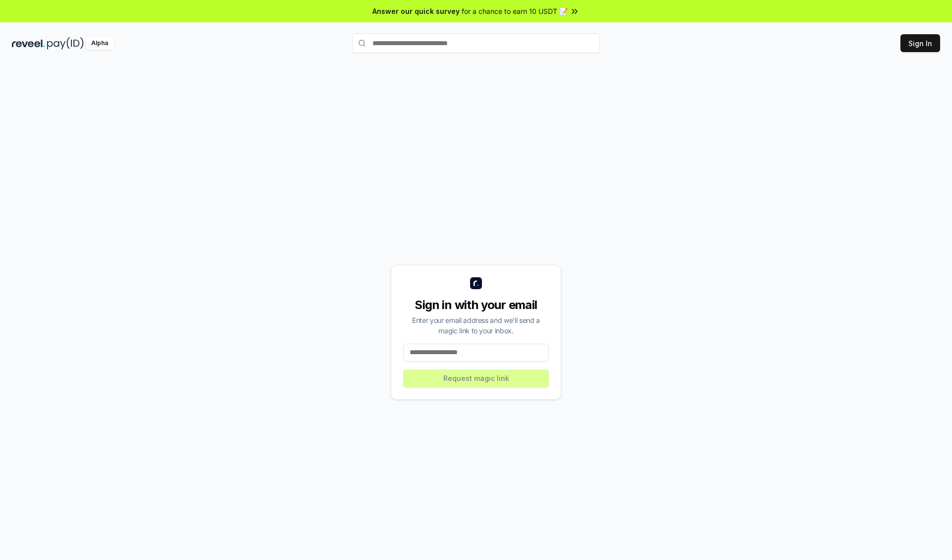 This screenshot has width=952, height=560. What do you see at coordinates (66, 43) in the screenshot?
I see `img: pay_id` at bounding box center [66, 43].